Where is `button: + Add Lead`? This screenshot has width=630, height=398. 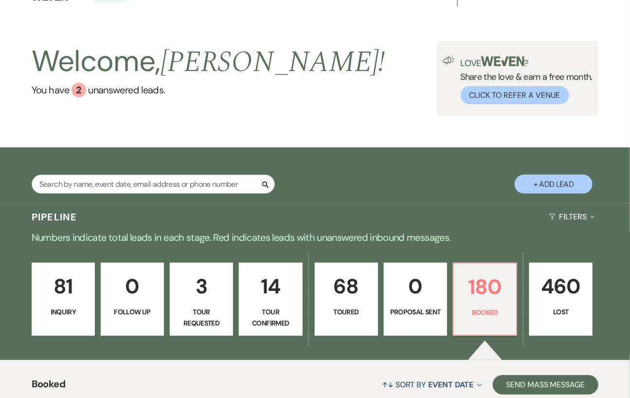
button: + Add Lead is located at coordinates (554, 184).